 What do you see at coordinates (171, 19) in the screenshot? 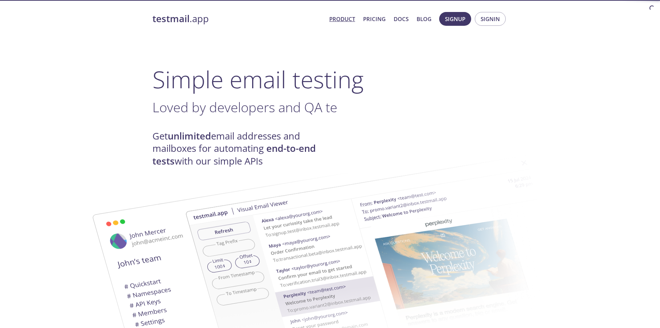
I see `strong: testmail` at bounding box center [171, 19].